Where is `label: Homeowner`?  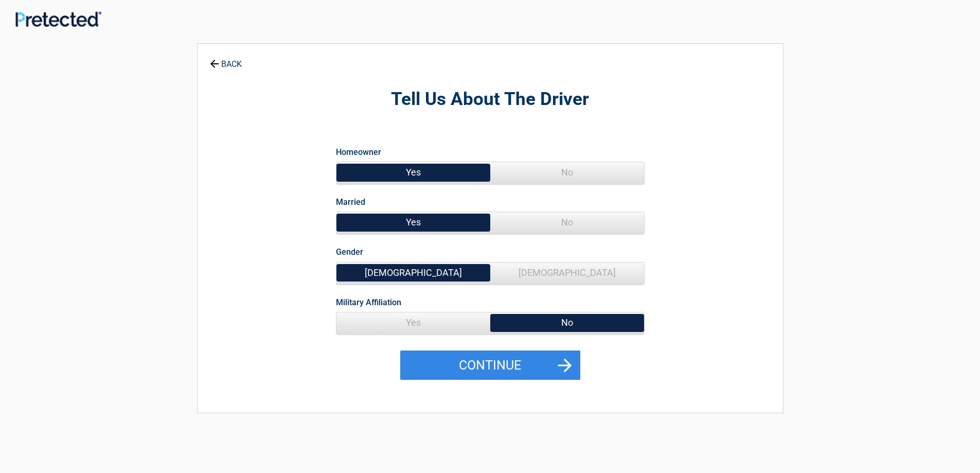 label: Homeowner is located at coordinates (359, 152).